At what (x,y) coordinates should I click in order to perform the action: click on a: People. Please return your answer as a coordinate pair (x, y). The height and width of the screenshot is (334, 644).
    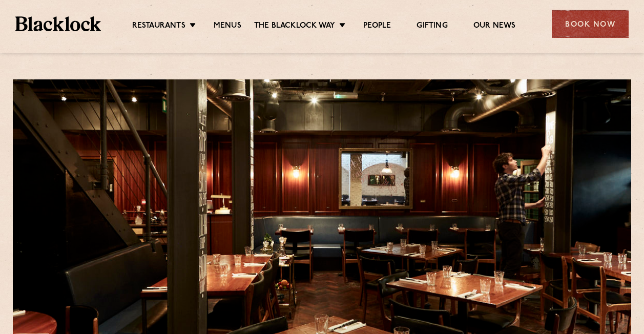
    Looking at the image, I should click on (377, 27).